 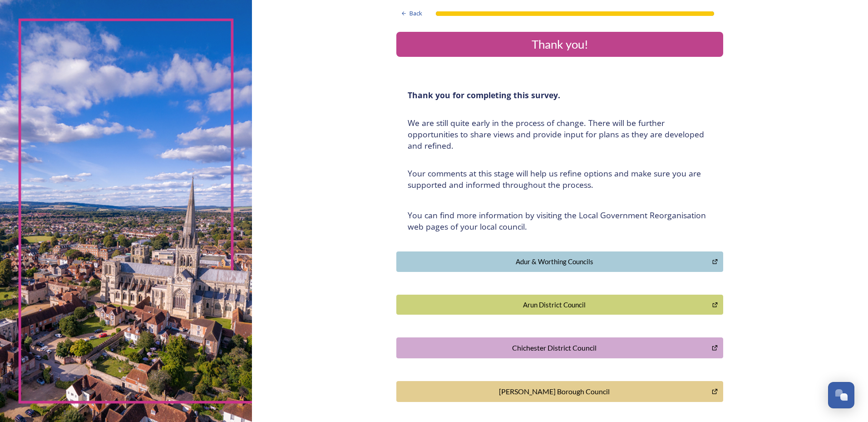 What do you see at coordinates (560, 179) in the screenshot?
I see `h4: Your comments at this stage will help us refine options and make sure you are supported and infor...` at bounding box center [560, 179].